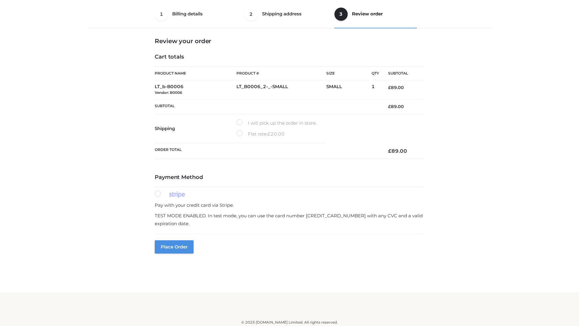 The image size is (579, 326). Describe the element at coordinates (349, 90) in the screenshot. I see `td: SMALL` at that location.